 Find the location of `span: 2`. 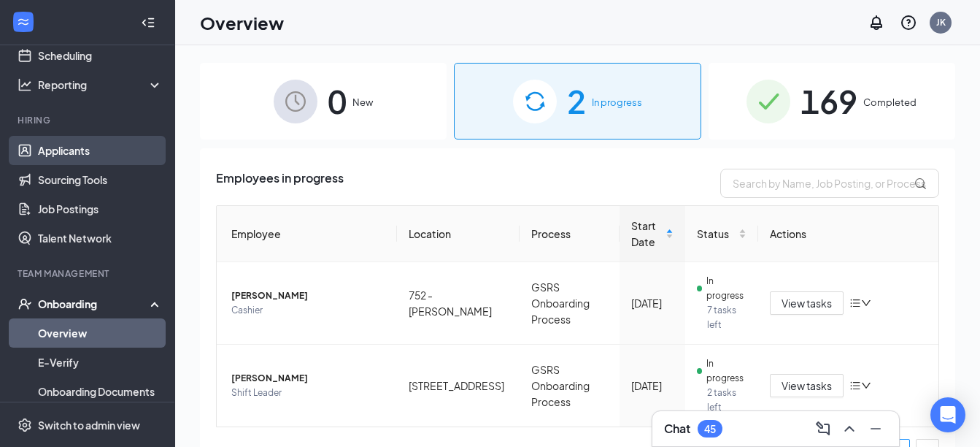

span: 2 is located at coordinates (577, 100).